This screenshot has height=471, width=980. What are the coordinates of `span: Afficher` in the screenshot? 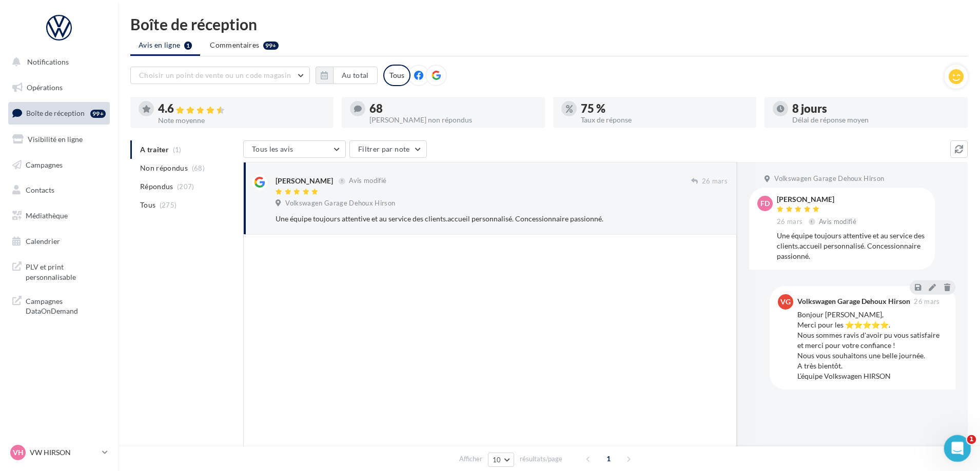 It's located at (470, 459).